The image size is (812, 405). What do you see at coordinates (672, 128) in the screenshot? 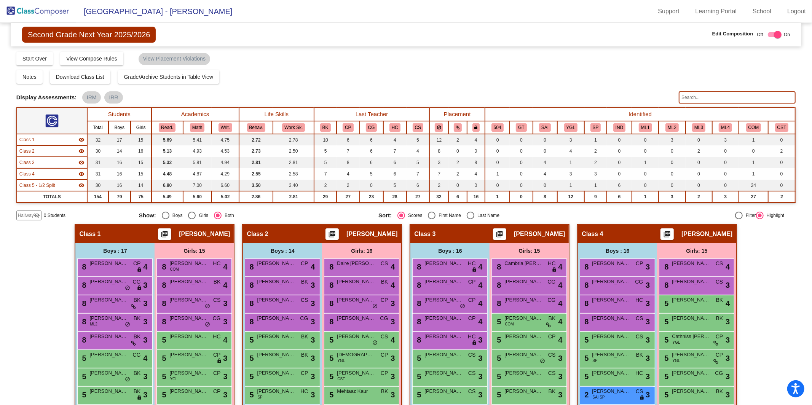
I see `th: Level 2 Multilanguage learner` at bounding box center [672, 128].